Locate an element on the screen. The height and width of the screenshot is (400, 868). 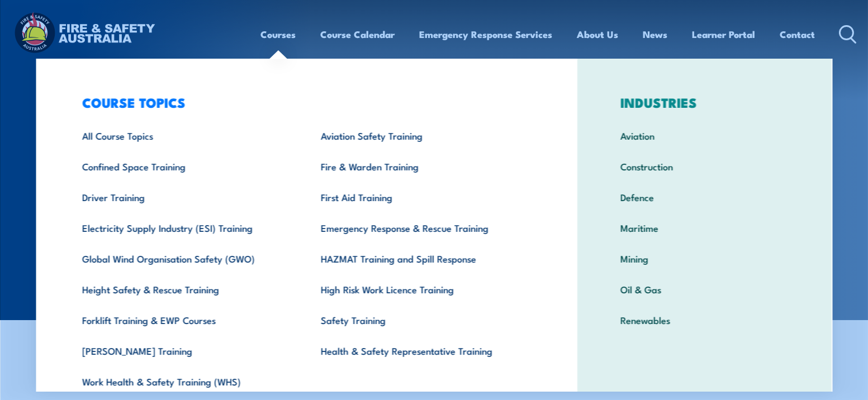
a: Courses is located at coordinates (278, 34).